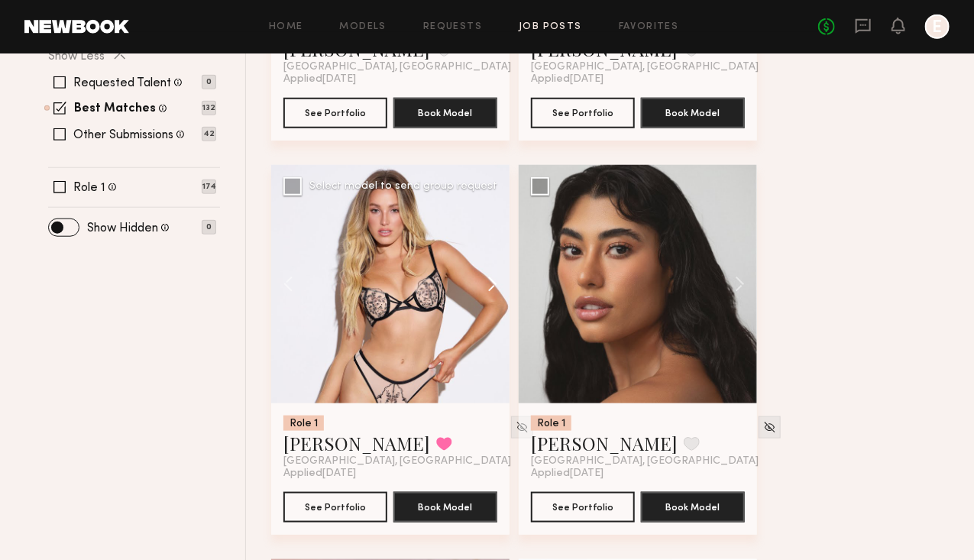 This screenshot has width=974, height=560. I want to click on p: 42, so click(208, 134).